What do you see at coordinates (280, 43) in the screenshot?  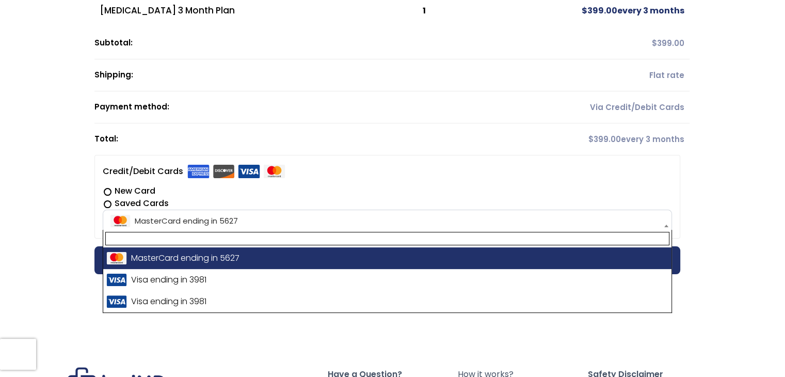 I see `th: Subtotal:` at bounding box center [280, 43].